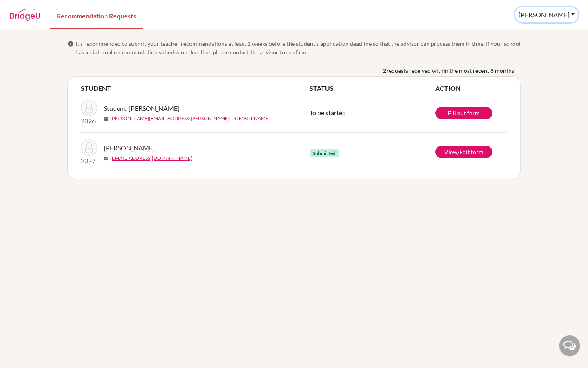 This screenshot has width=588, height=368. I want to click on th: ACTION, so click(471, 88).